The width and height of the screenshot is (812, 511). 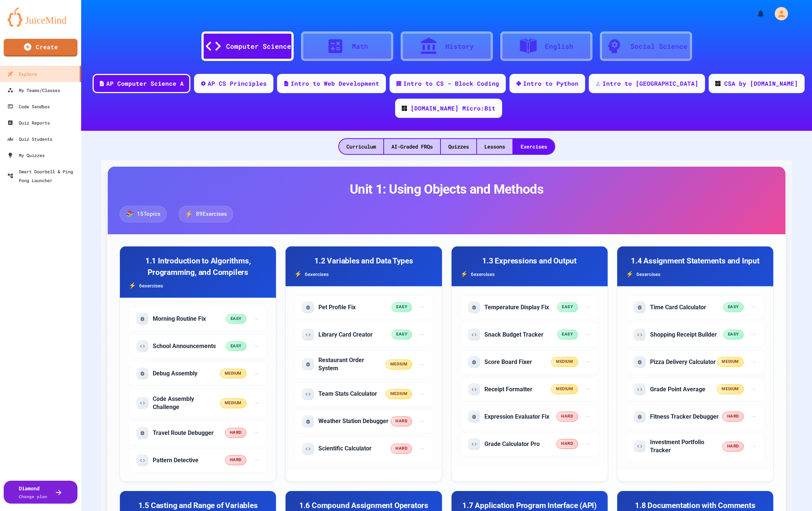 What do you see at coordinates (530, 335) in the screenshot?
I see `div: Start exercise: Snack Budget Tracker (easy difficulty, code problem)` at bounding box center [530, 335].